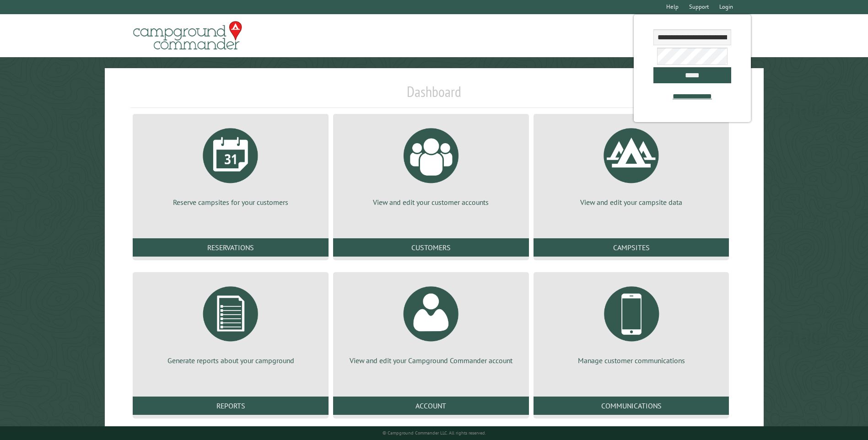 This screenshot has width=868, height=440. I want to click on p: View and edit your customer accounts, so click(432, 202).